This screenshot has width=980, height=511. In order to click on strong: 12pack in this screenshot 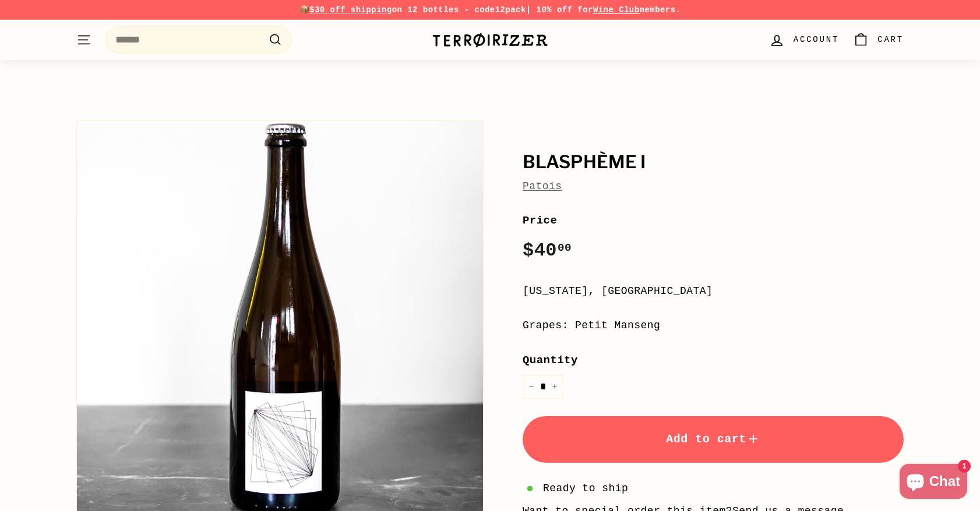, I will do `click(510, 10)`.